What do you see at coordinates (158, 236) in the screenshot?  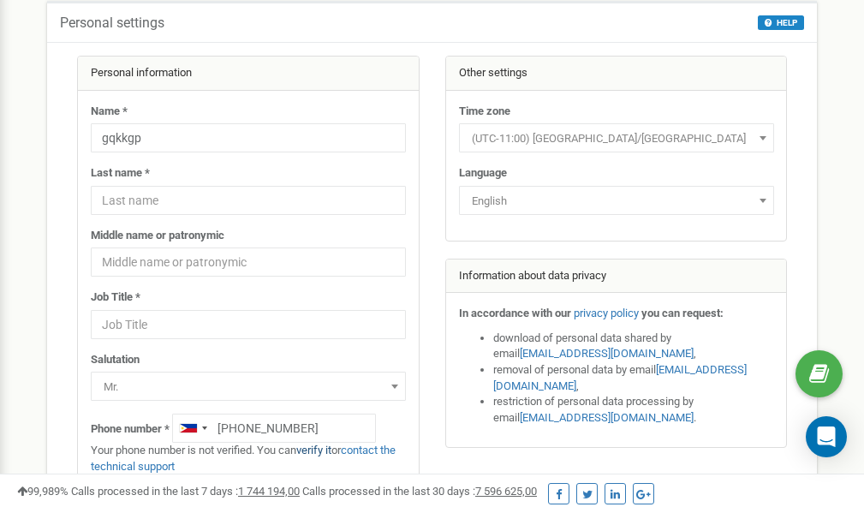 I see `label: Middle name or patronymic` at bounding box center [158, 236].